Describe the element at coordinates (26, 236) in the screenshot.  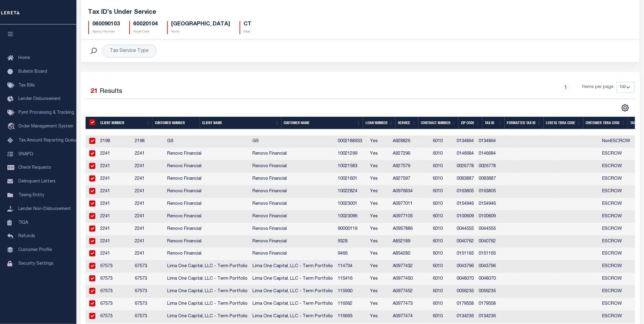
I see `span: Refunds` at that location.